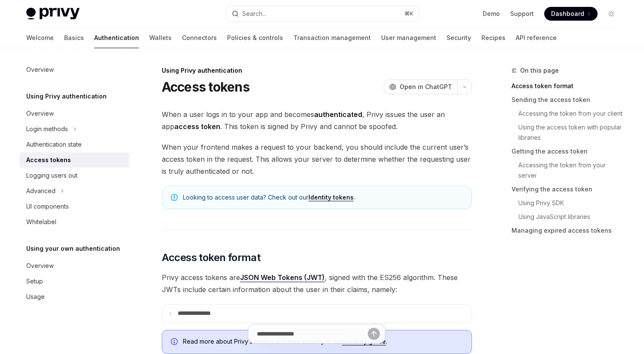 The height and width of the screenshot is (354, 644). Describe the element at coordinates (48, 207) in the screenshot. I see `div: UI components` at that location.